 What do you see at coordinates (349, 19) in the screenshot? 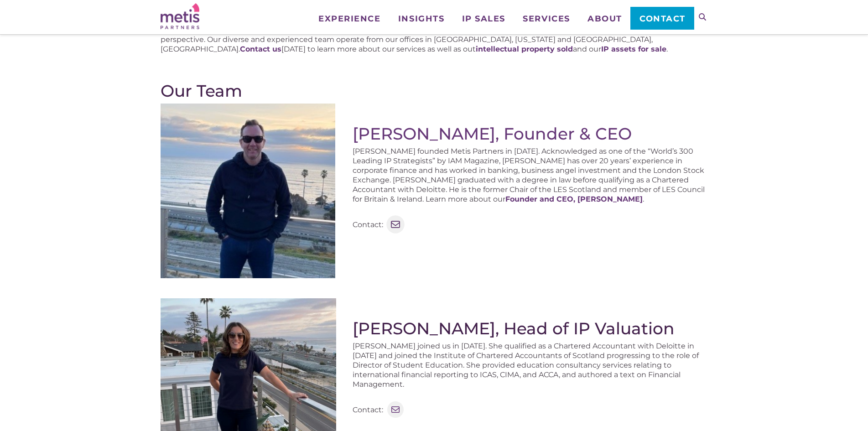
I see `span: Experience` at bounding box center [349, 19].